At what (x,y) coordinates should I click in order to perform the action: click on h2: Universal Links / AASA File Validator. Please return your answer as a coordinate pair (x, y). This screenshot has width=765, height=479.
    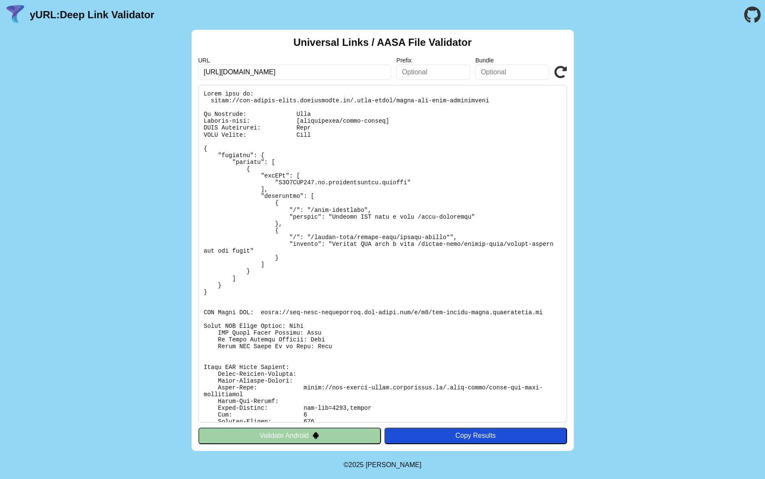
    Looking at the image, I should click on (383, 42).